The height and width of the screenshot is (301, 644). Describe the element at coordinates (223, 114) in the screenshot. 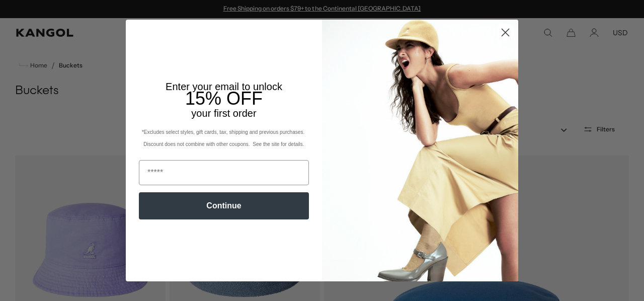

I see `span: your first order` at that location.